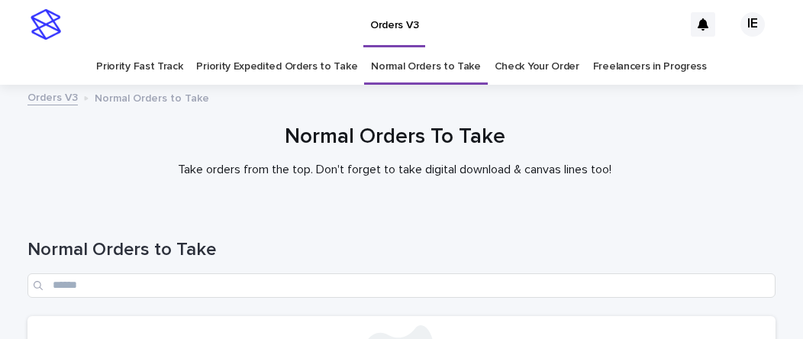  Describe the element at coordinates (537, 66) in the screenshot. I see `a: Check Your Order` at that location.